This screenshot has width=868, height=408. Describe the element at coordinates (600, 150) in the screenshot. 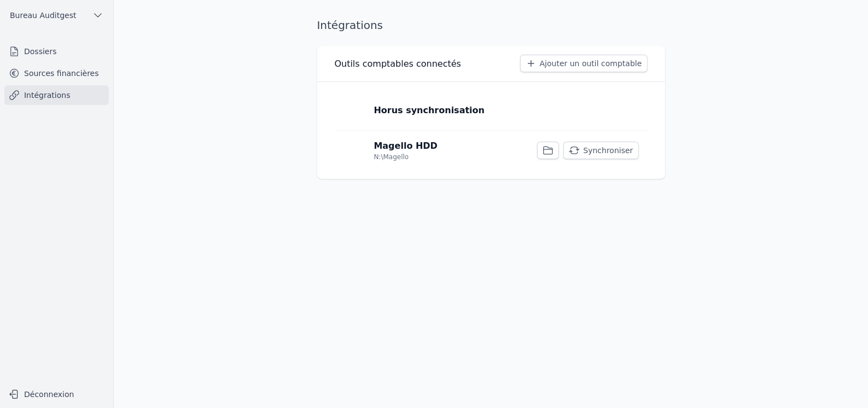

I see `button: Synchroniser` at that location.